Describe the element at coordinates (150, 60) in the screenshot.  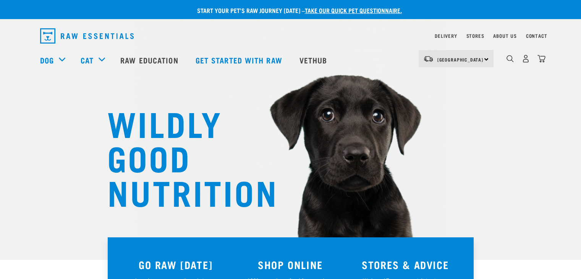
I see `a: Raw Education` at that location.